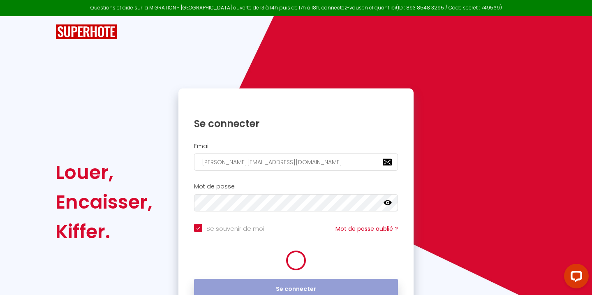 This screenshot has height=295, width=592. What do you see at coordinates (296, 162) in the screenshot?
I see `input: Ton Email` at bounding box center [296, 162].